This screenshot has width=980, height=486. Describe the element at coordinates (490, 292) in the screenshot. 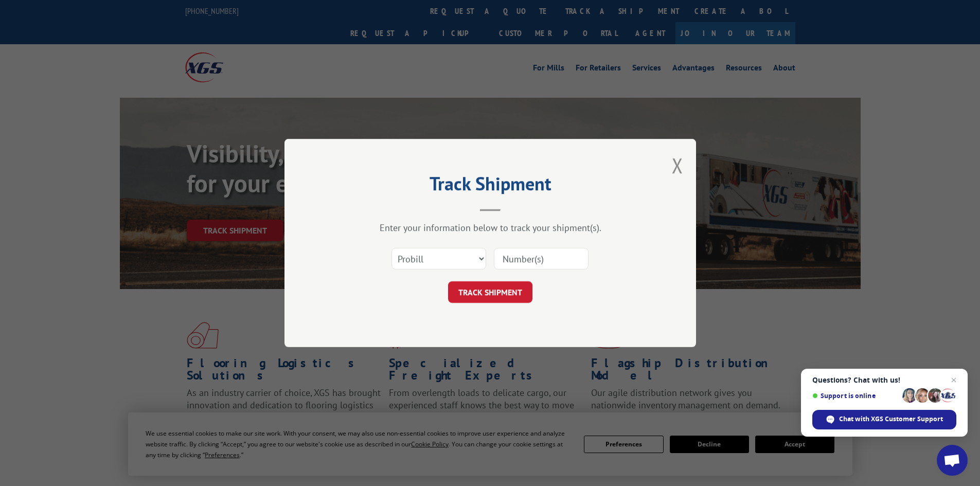

I see `button: TRACK SHIPMENT` at that location.